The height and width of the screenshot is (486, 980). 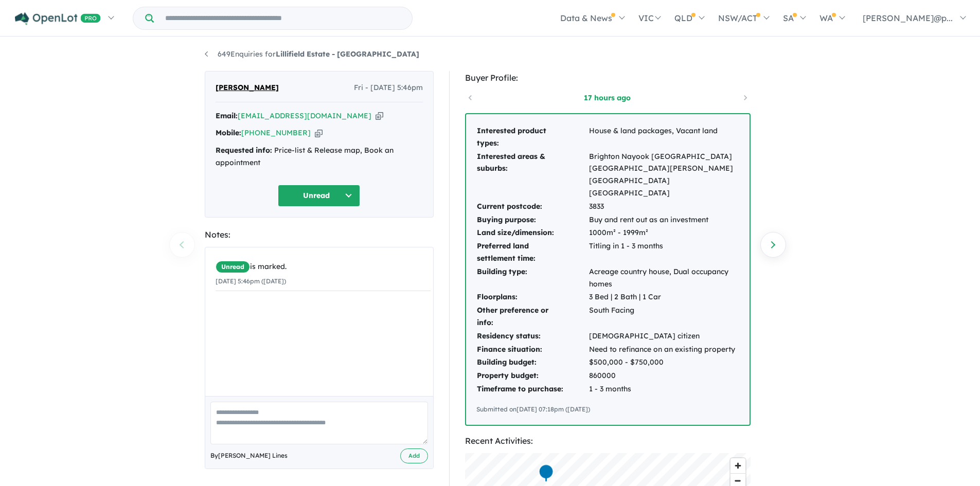 I want to click on span: Zoom in, so click(x=738, y=465).